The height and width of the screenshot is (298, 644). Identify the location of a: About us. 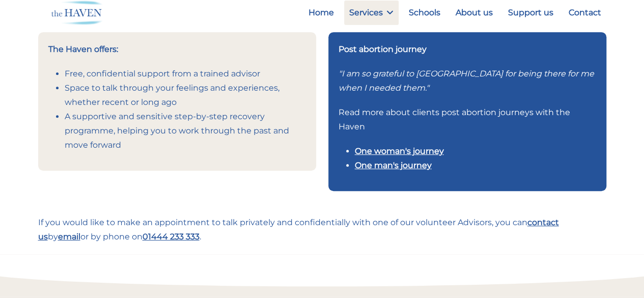
(475, 13).